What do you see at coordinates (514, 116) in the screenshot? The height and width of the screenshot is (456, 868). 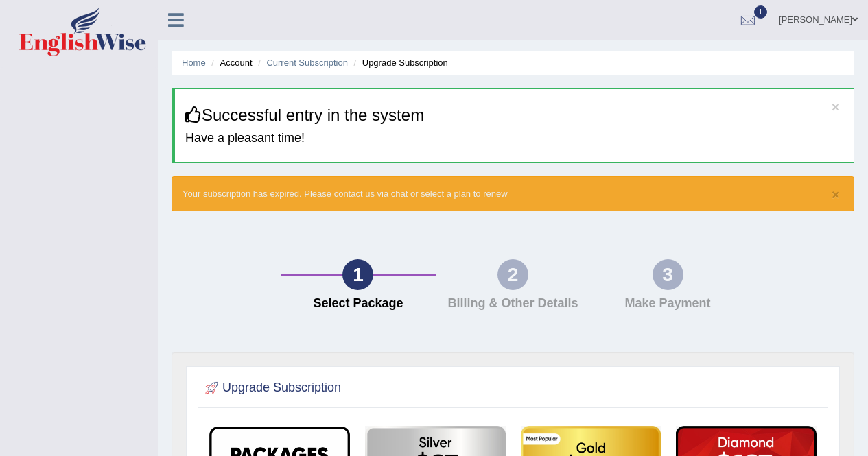 I see `h3: Successful entry in the system` at bounding box center [514, 116].